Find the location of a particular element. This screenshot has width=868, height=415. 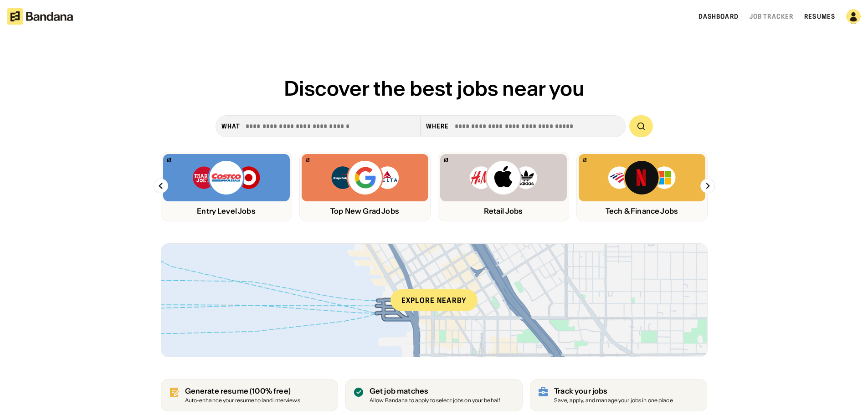

a: Explore nearby is located at coordinates (434, 300).